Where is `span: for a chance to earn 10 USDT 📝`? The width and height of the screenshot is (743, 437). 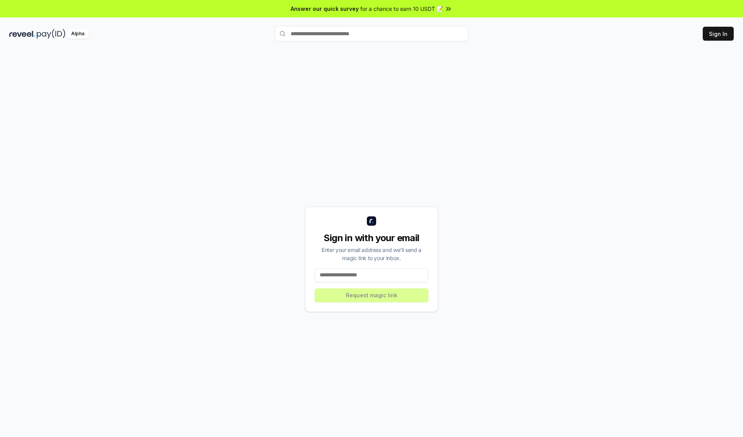
span: for a chance to earn 10 USDT 📝 is located at coordinates (402, 9).